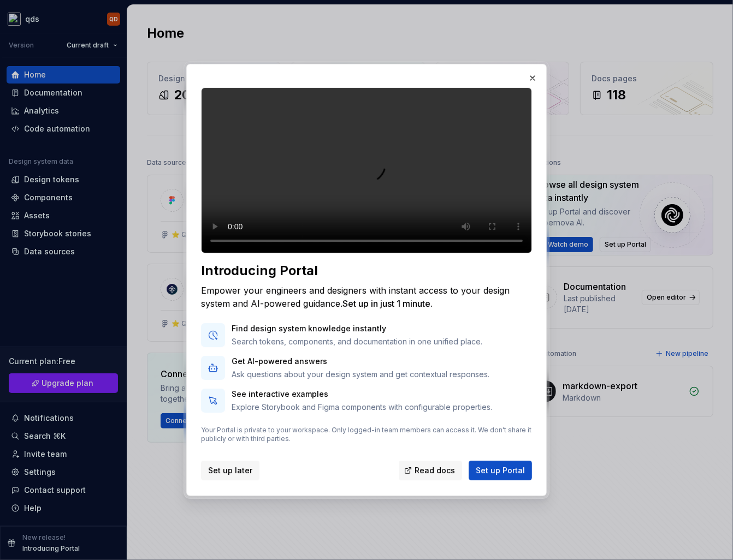 The height and width of the screenshot is (560, 733). I want to click on a: Read docs, so click(430, 470).